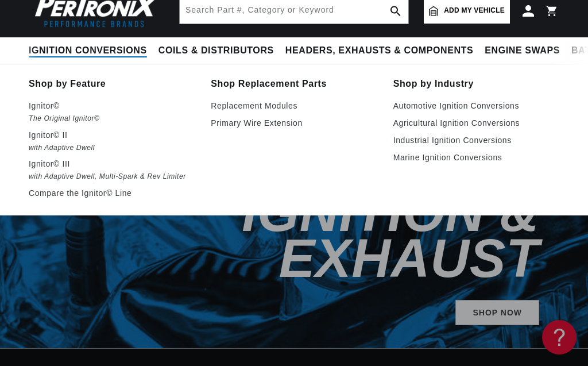 This screenshot has height=366, width=588. Describe the element at coordinates (476, 158) in the screenshot. I see `a: Marine Ignition Conversions` at that location.